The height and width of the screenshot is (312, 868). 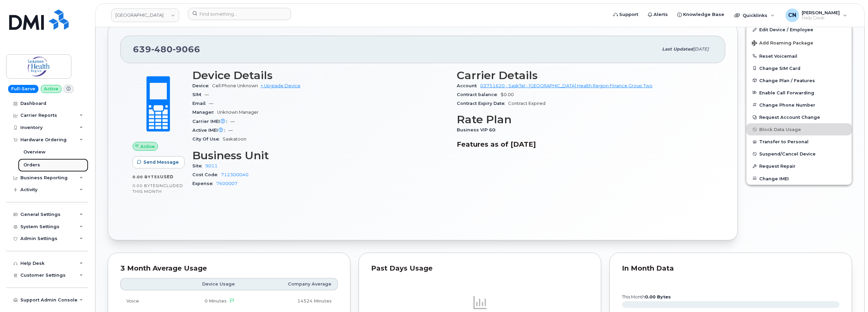 I want to click on span: Cell Phone Unknown, so click(x=235, y=86).